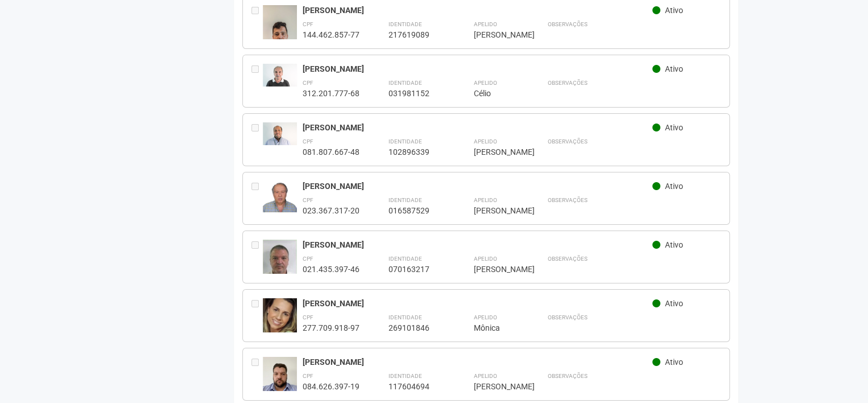  Describe the element at coordinates (331, 94) in the screenshot. I see `div: 312.201.777-68` at that location.